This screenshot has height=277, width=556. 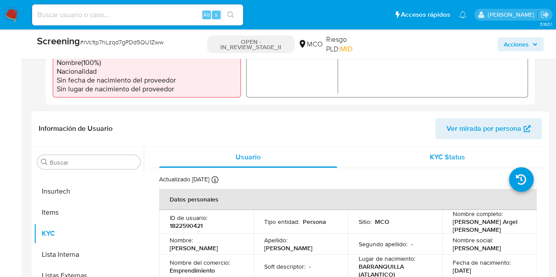 What do you see at coordinates (546, 24) in the screenshot?
I see `span: 3.160.1` at bounding box center [546, 24].